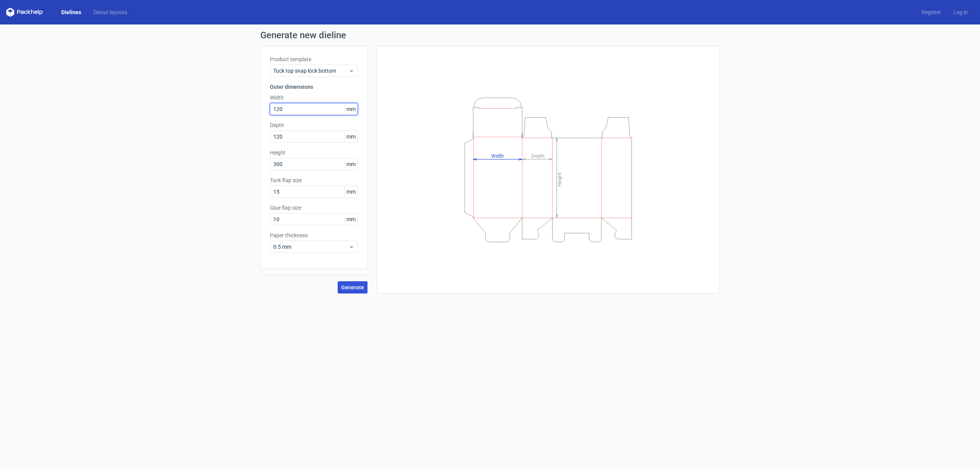 Image resolution: width=980 pixels, height=468 pixels. I want to click on span: 0.5 mm, so click(311, 247).